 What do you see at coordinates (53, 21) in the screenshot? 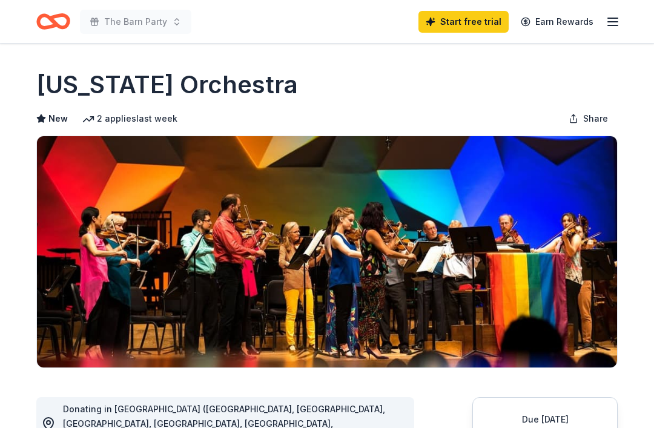
I see `a: Home` at bounding box center [53, 21].